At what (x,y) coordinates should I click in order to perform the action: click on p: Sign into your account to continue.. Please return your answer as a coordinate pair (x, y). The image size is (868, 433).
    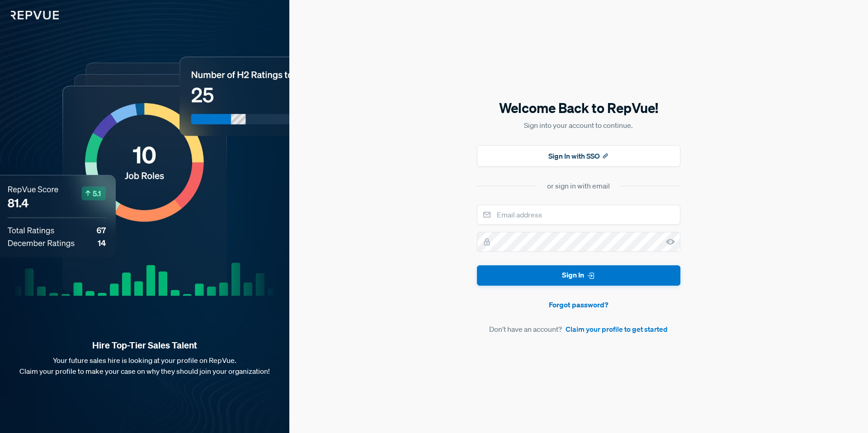
    Looking at the image, I should click on (579, 125).